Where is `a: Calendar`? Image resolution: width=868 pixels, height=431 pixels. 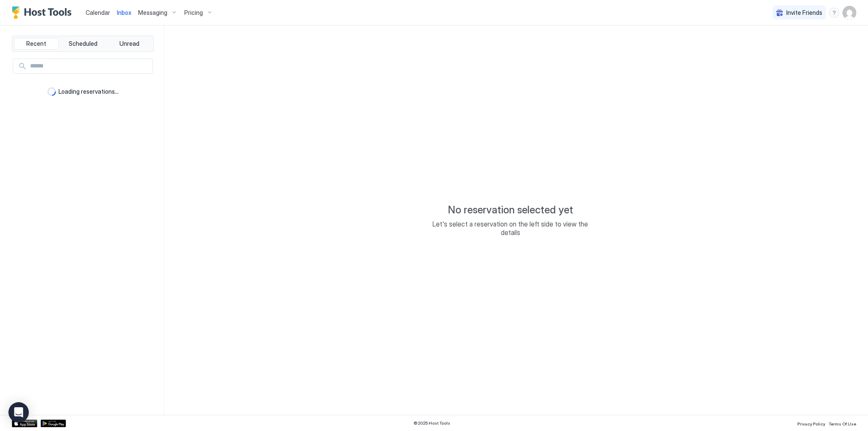
a: Calendar is located at coordinates (98, 12).